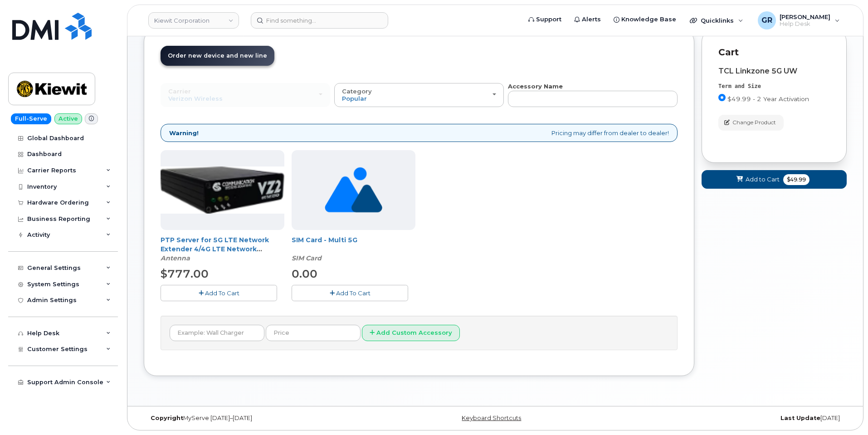 This screenshot has width=868, height=435. I want to click on a: PTP Server for 5G LTE Network Extender 4/4G LTE Network Extender 3, so click(215, 249).